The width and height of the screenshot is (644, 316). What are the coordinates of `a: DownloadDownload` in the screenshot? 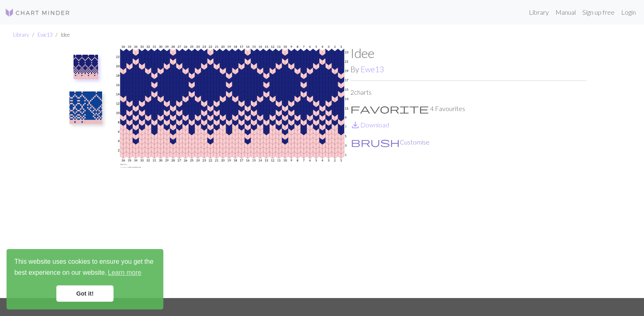 It's located at (370, 125).